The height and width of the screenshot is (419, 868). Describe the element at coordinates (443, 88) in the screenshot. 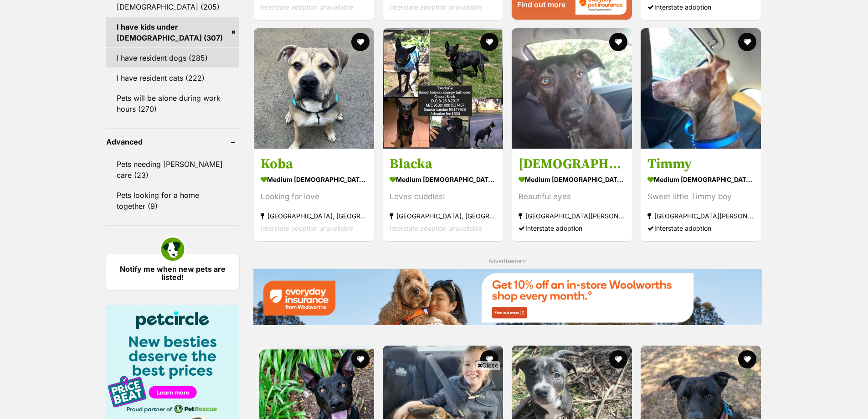

I see `img: Blacka - Australian Kelpie x Australian Stumpy Tail Cattle Dog` at that location.